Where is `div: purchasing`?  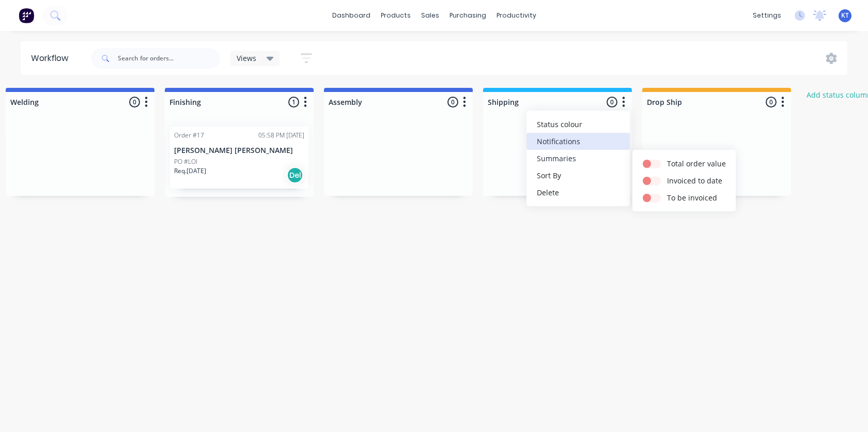 div: purchasing is located at coordinates (468, 16).